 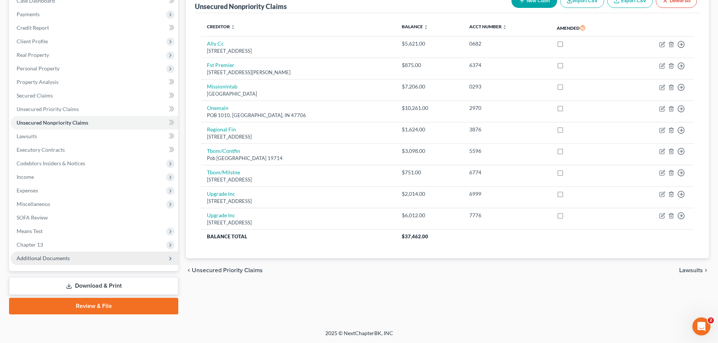 What do you see at coordinates (429, 173) in the screenshot?
I see `div: $751.00` at bounding box center [429, 173].